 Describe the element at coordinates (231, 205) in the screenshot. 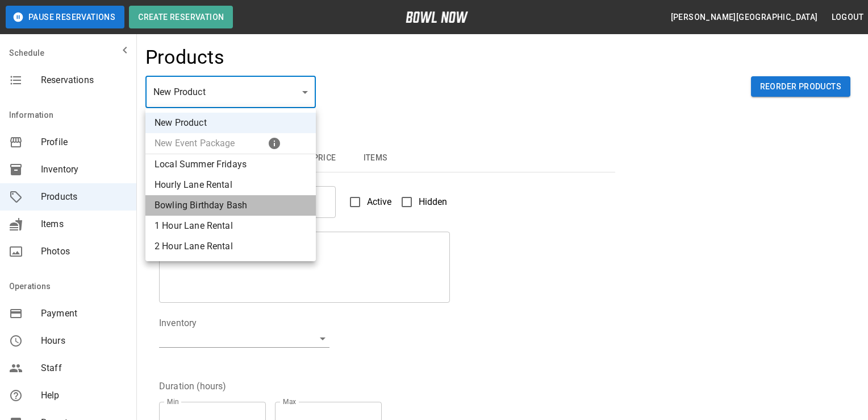

I see `li: Bowling Birthday Bash` at that location.